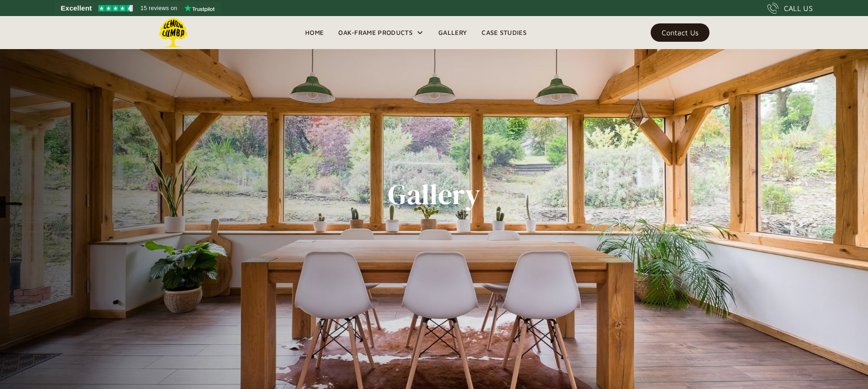 Image resolution: width=868 pixels, height=389 pixels. What do you see at coordinates (315, 33) in the screenshot?
I see `a: Home` at bounding box center [315, 33].